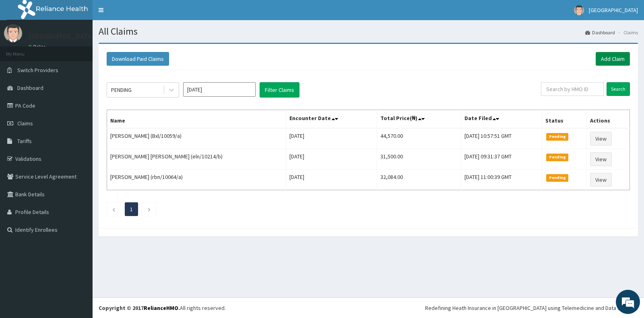  What do you see at coordinates (619, 89) in the screenshot?
I see `input: Search` at bounding box center [619, 89].